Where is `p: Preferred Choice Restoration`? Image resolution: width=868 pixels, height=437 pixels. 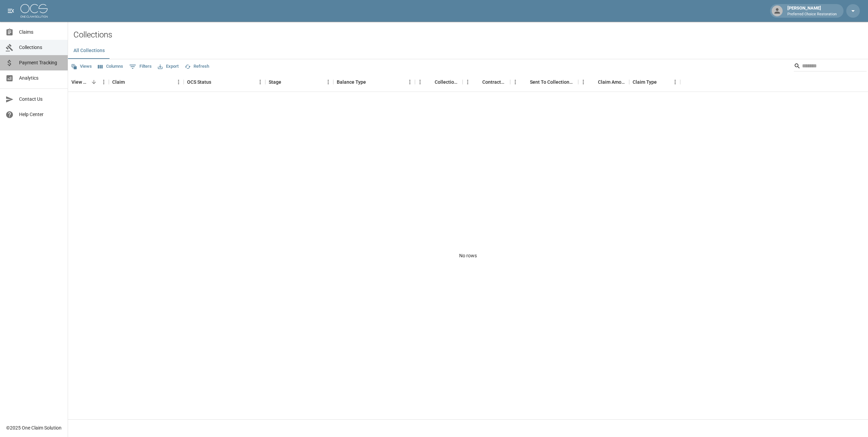
p: Preferred Choice Restoration is located at coordinates (812, 14).